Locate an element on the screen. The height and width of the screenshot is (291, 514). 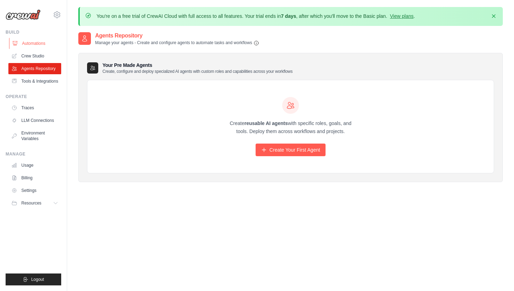
p: You're on a free trial of CrewAI Cloud with full access to all features. Your trial ends in , aft... is located at coordinates (256, 16).